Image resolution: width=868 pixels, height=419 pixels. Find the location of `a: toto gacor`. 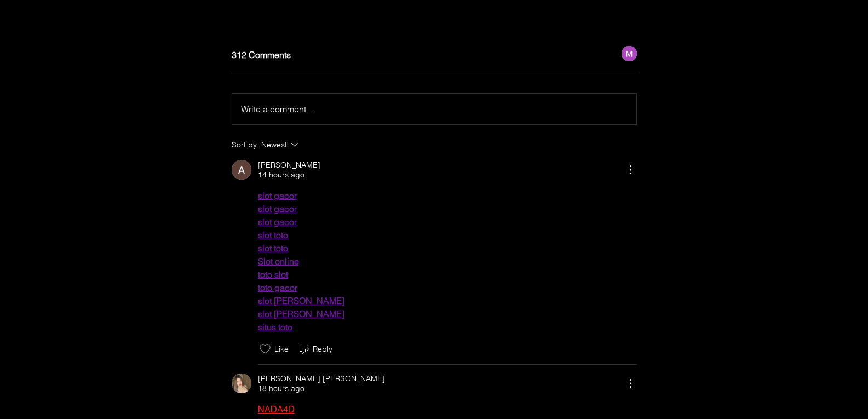

a: toto gacor is located at coordinates (278, 288).